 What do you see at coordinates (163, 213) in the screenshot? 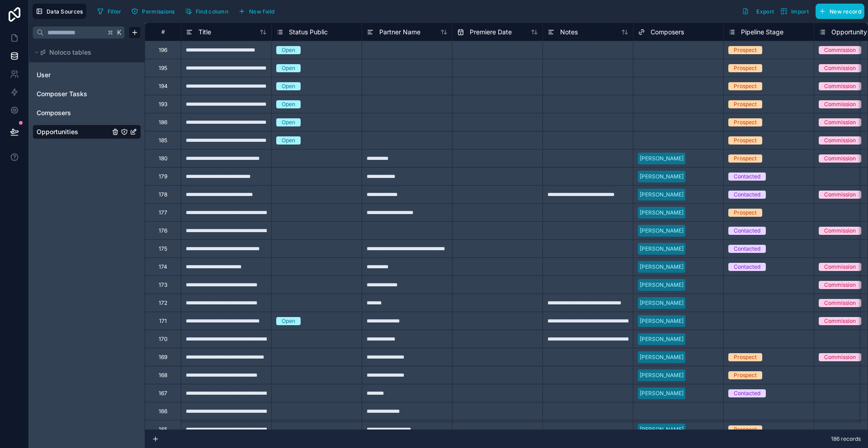
I see `div: 177` at bounding box center [163, 213].